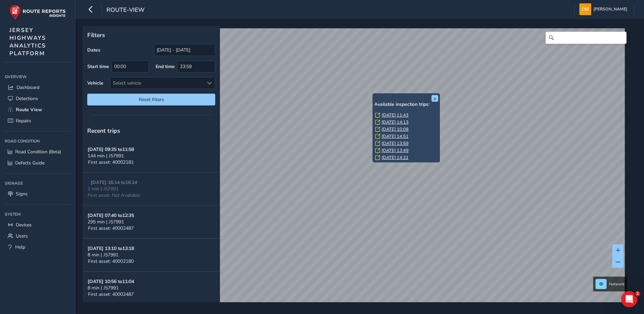  What do you see at coordinates (617, 284) in the screenshot?
I see `span: Network` at bounding box center [617, 284].